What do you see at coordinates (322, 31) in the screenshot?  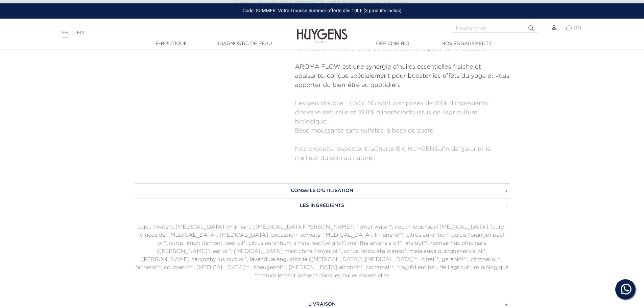 I see `img: Huygens` at bounding box center [322, 31].